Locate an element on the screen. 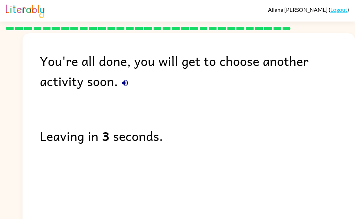 This screenshot has width=355, height=219. div: You're all done, you will get to choose another activity soon. is located at coordinates (197, 71).